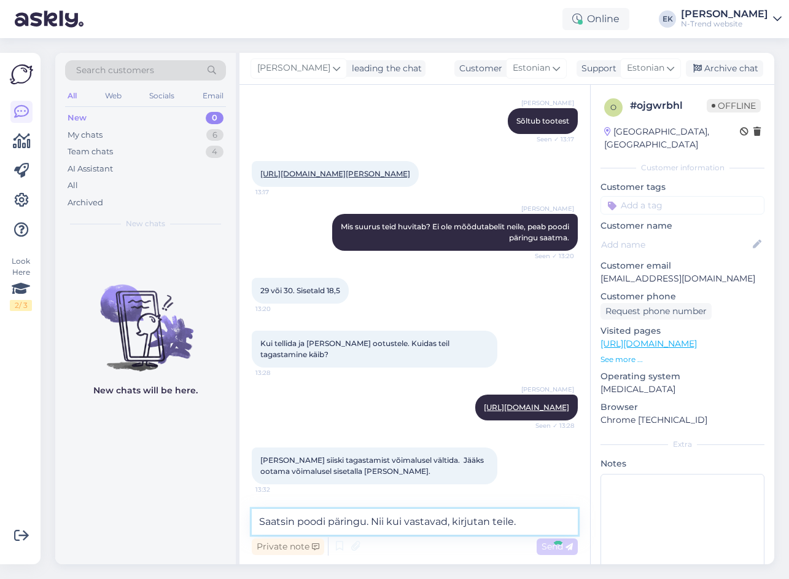  Describe the element at coordinates (213, 96) in the screenshot. I see `div: Email` at that location.